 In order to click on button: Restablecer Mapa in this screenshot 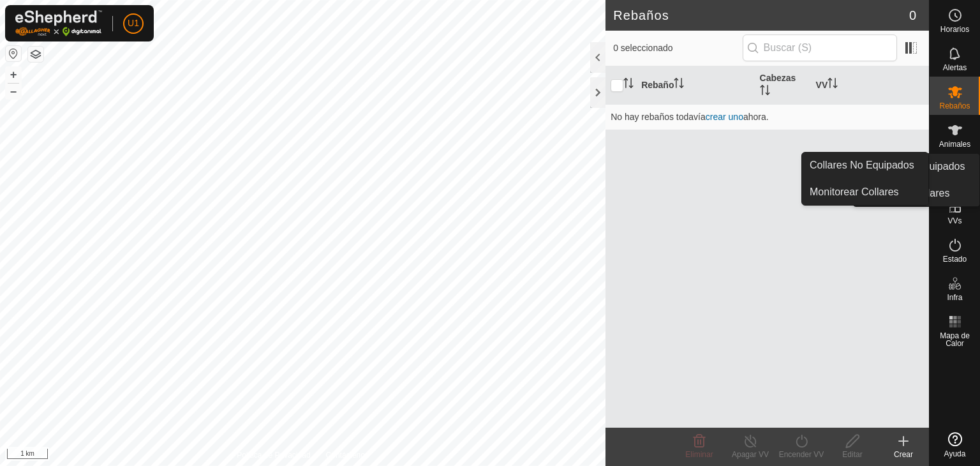, I will do `click(14, 53)`.